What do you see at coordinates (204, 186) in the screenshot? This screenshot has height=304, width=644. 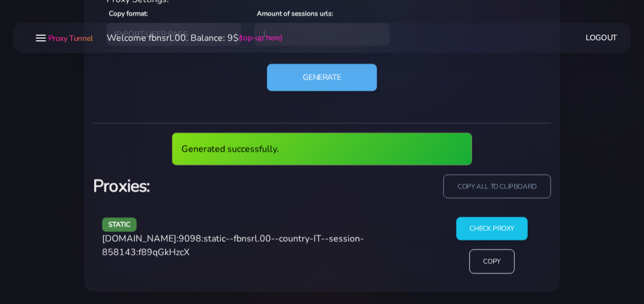 I see `h3: Proxies:` at bounding box center [204, 186].